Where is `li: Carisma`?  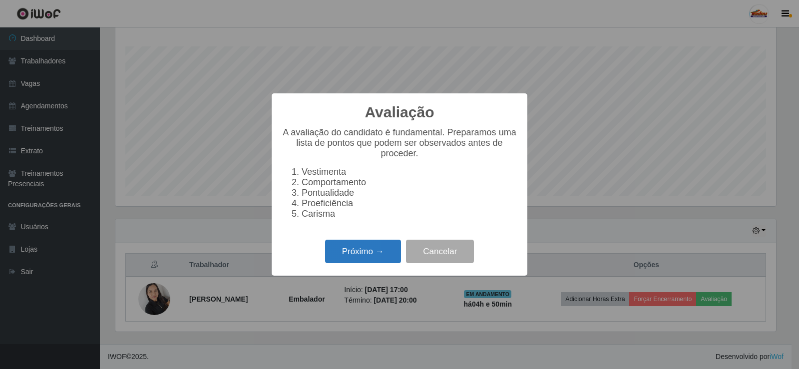 li: Carisma is located at coordinates (409, 214).